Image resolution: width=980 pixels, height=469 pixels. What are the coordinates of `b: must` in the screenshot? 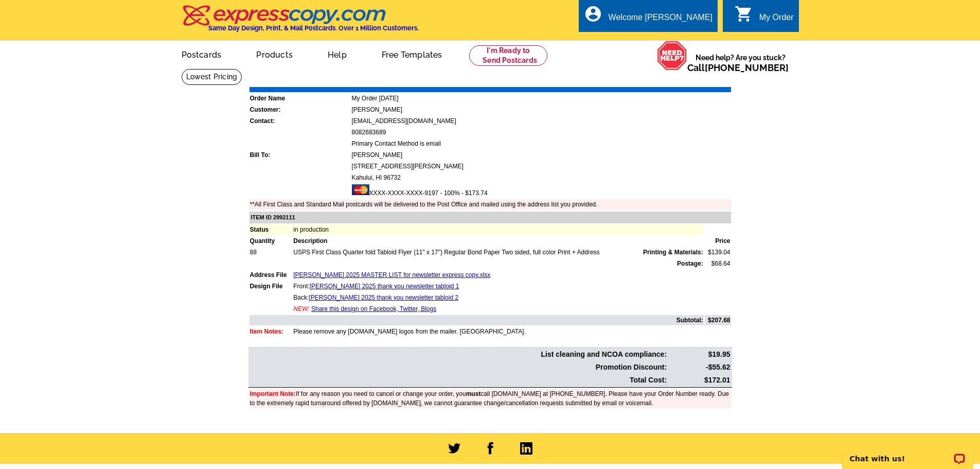 It's located at (474, 394).